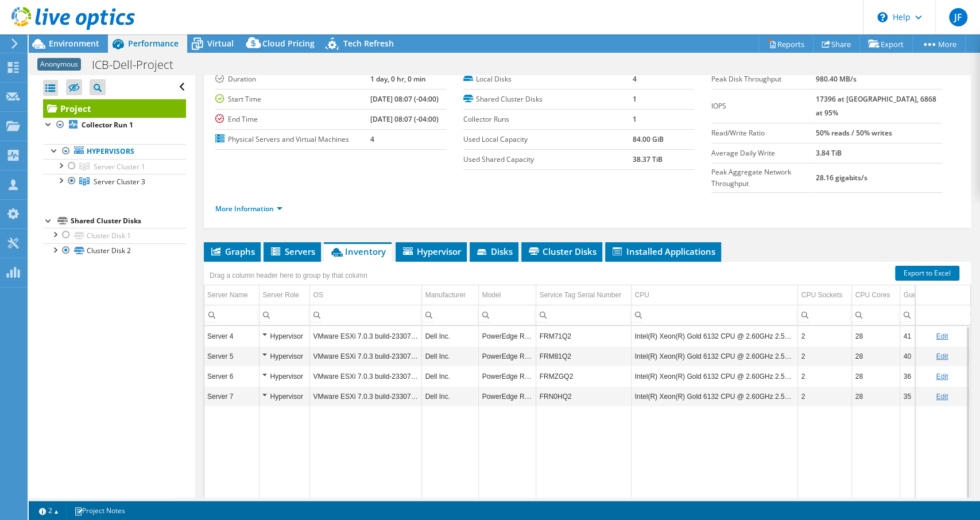  Describe the element at coordinates (231, 314) in the screenshot. I see `td: Column Server Name, Filter cell` at that location.